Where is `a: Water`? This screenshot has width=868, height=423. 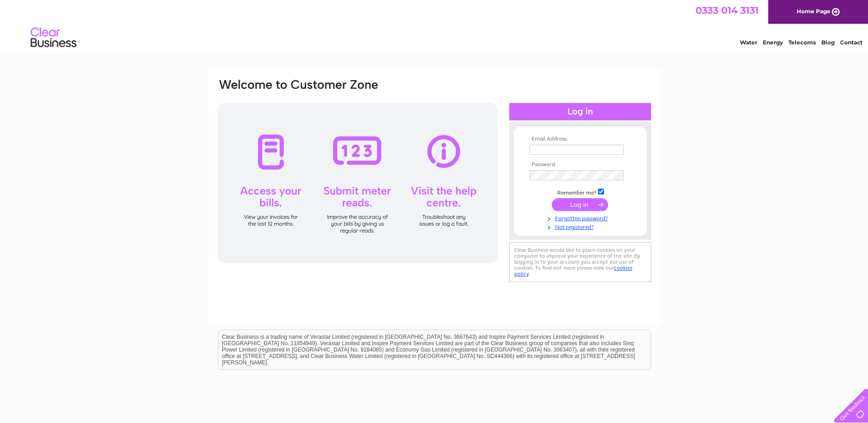
a: Water is located at coordinates (748, 42).